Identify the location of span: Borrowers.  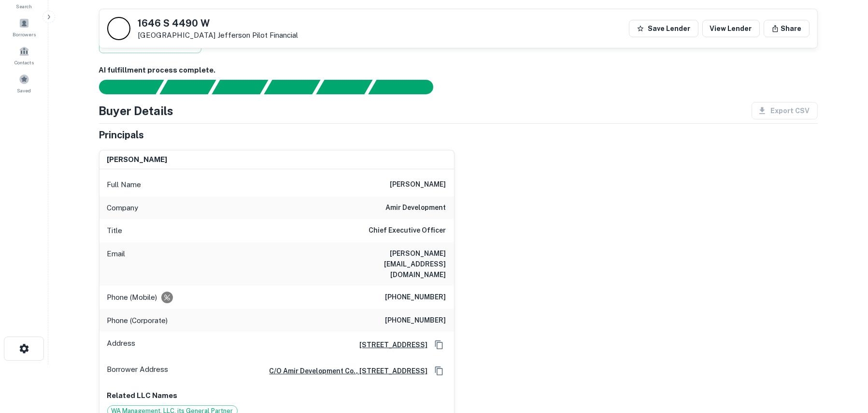
(24, 34).